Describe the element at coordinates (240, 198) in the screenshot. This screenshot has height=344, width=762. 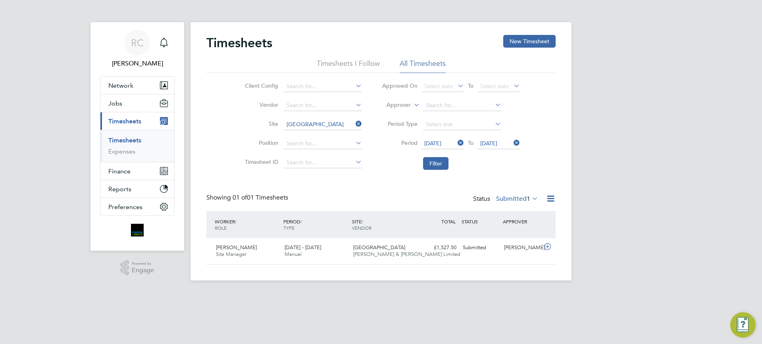
I see `span: 01 of` at that location.